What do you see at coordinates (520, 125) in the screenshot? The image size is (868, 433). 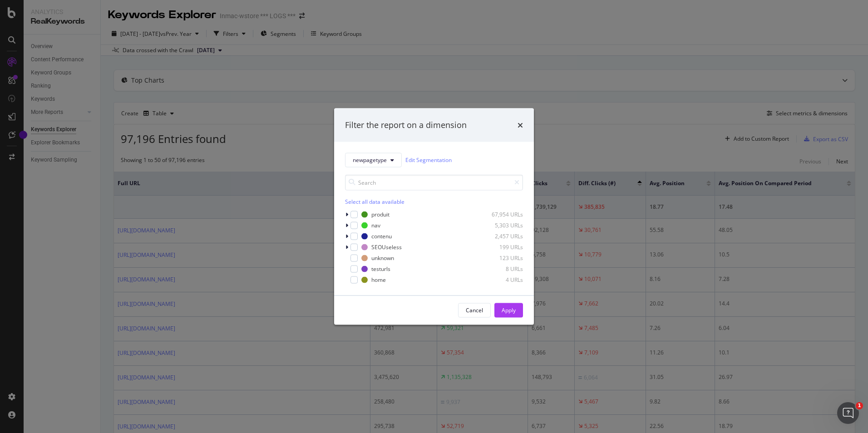 I see `div: times` at bounding box center [520, 125].